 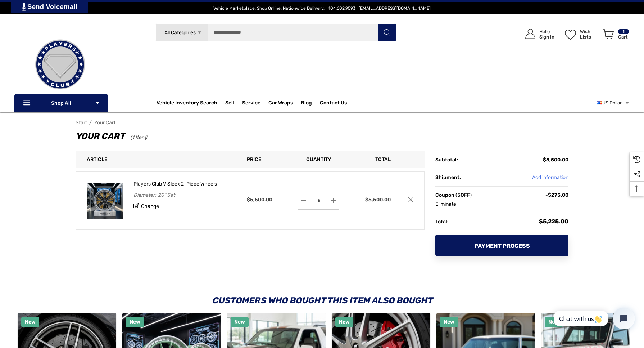 I want to click on a: Blog, so click(x=306, y=104).